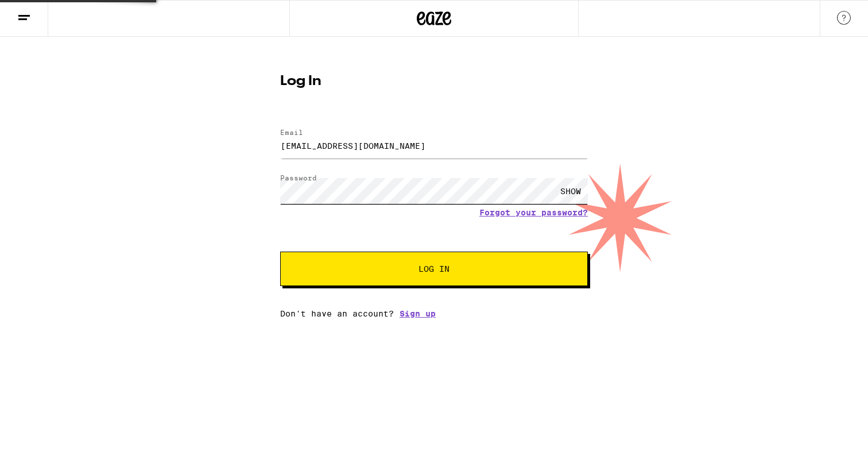 This screenshot has width=868, height=463. I want to click on button: Log In, so click(434, 269).